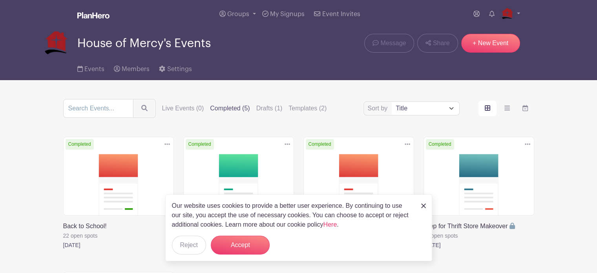 This screenshot has height=273, width=597. What do you see at coordinates (144, 43) in the screenshot?
I see `span: House of Mercy's Events` at bounding box center [144, 43].